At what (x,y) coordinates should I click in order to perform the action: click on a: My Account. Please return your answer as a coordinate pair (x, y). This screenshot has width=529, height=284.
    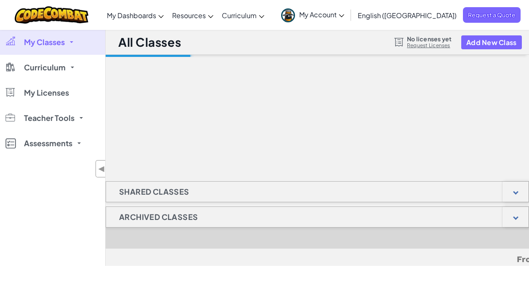
    Looking at the image, I should click on (313, 15).